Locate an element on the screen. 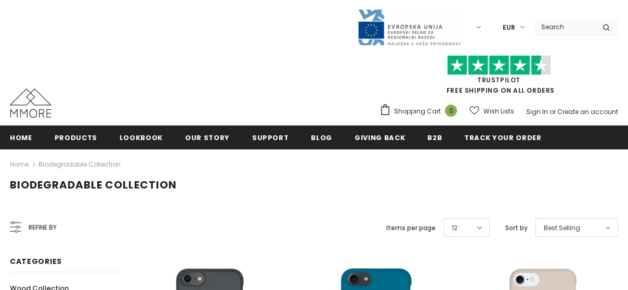 This screenshot has height=290, width=628. img: Javni Razpis is located at coordinates (409, 27).